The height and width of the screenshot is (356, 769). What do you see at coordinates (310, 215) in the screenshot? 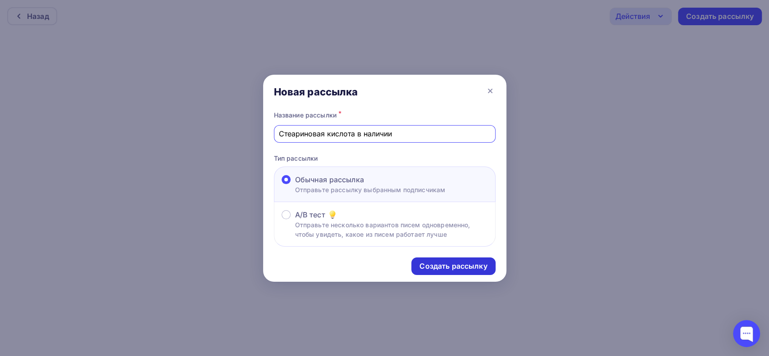
I see `span: A/B тест` at bounding box center [310, 215].